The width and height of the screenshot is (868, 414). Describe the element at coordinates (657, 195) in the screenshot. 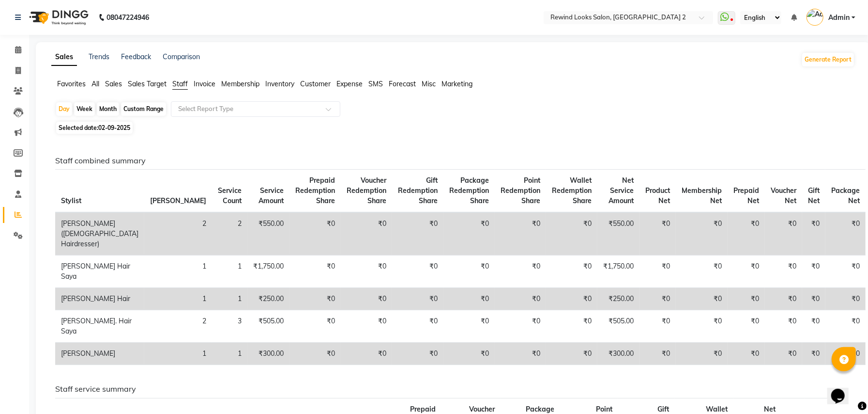

I see `span: Product Net` at that location.